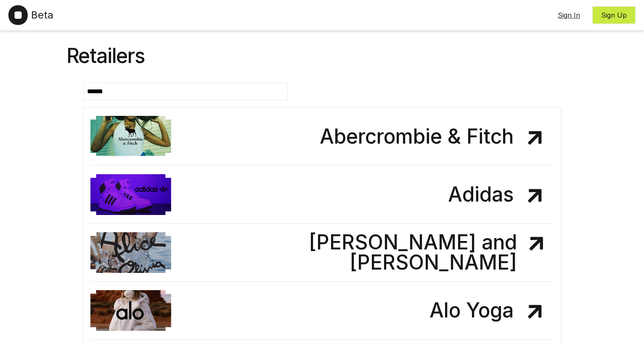 The image size is (644, 346). What do you see at coordinates (322, 194) in the screenshot?
I see `a: Adidas` at bounding box center [322, 194].